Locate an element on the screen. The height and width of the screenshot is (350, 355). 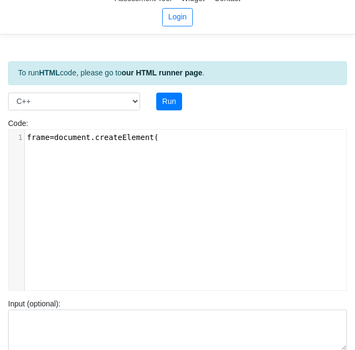
span: frame is located at coordinates (38, 137).